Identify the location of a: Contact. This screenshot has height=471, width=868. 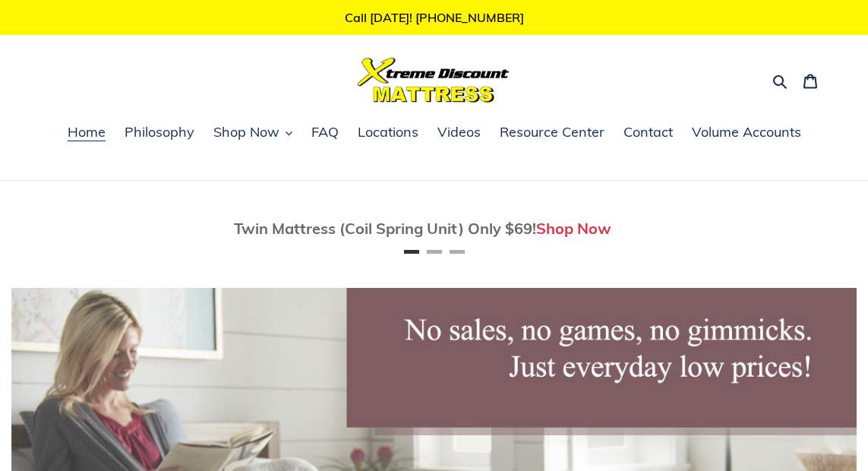
(648, 133).